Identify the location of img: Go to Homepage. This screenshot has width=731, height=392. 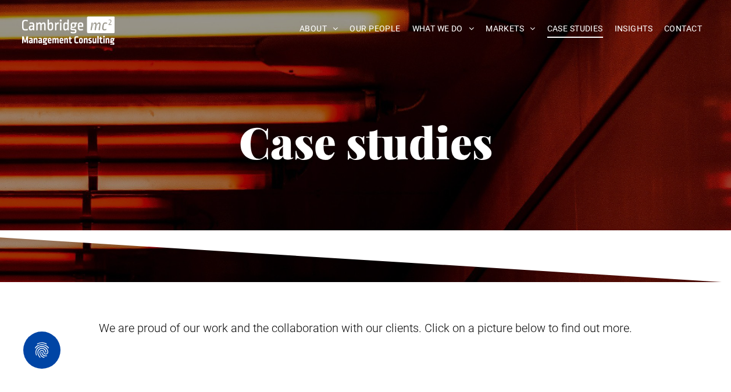
(69, 30).